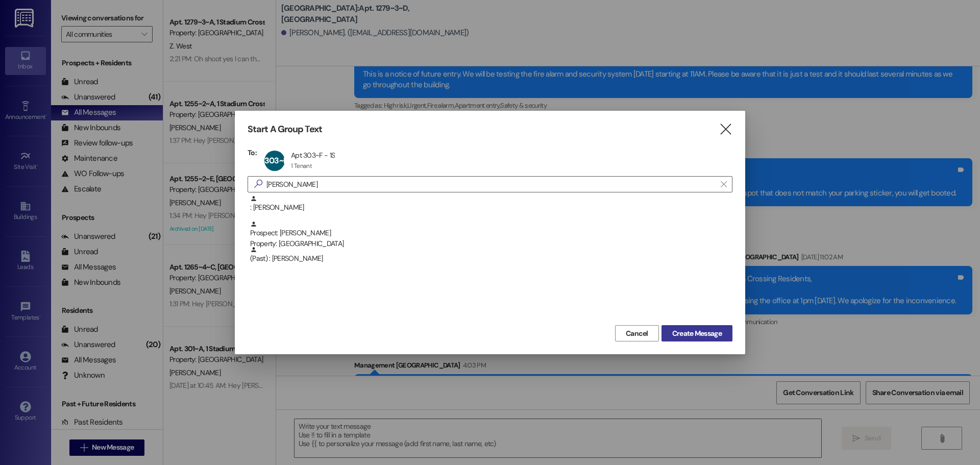 Image resolution: width=980 pixels, height=465 pixels. I want to click on span: Create Message, so click(697, 333).